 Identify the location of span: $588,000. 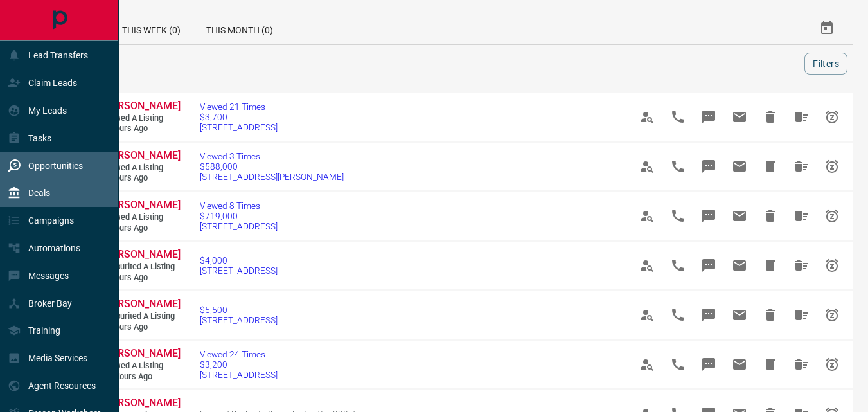
(272, 166).